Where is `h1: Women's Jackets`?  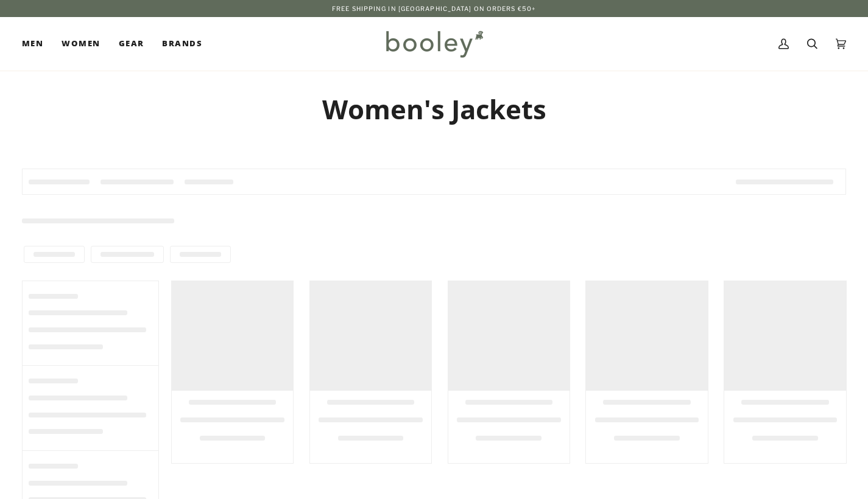 h1: Women's Jackets is located at coordinates (433, 109).